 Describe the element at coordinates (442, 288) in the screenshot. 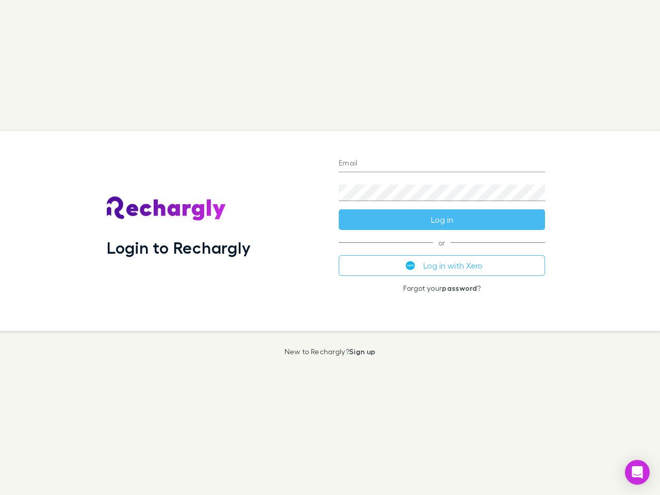

I see `p: Forgot your ?` at that location.